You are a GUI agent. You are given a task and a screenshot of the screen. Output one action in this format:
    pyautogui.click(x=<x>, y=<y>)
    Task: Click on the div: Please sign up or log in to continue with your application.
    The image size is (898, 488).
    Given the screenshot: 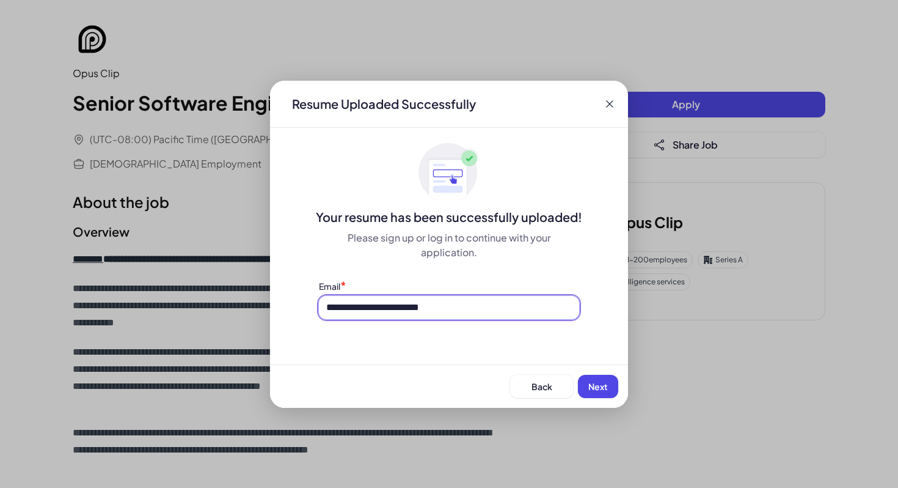 What is the action you would take?
    pyautogui.click(x=449, y=245)
    